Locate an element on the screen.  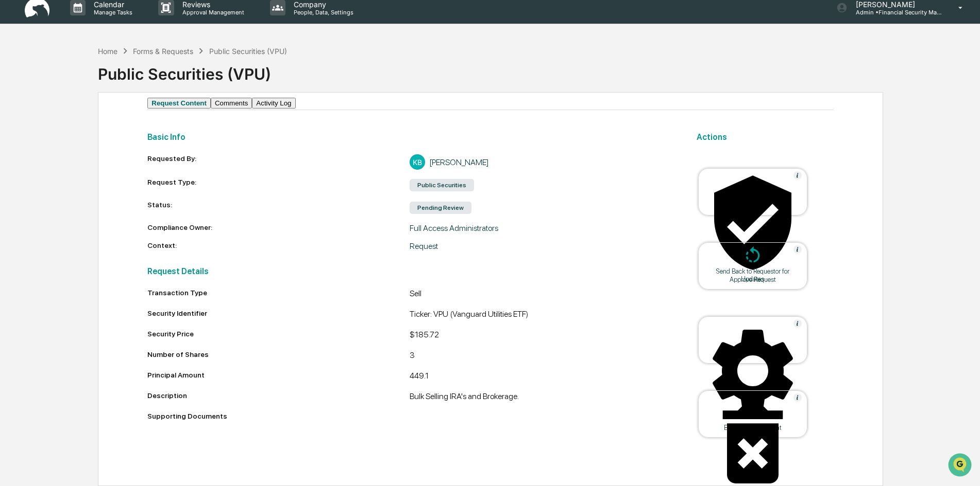
p: Approval Management is located at coordinates (211, 12).